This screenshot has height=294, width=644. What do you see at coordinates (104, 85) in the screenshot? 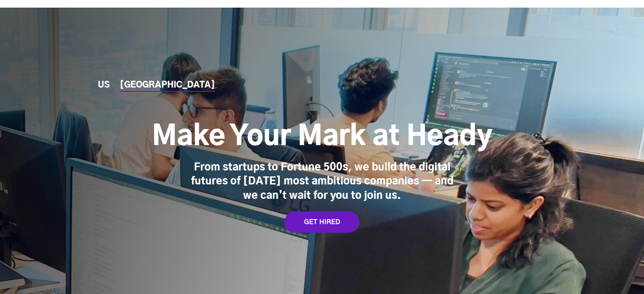
I see `div: US` at bounding box center [104, 85].